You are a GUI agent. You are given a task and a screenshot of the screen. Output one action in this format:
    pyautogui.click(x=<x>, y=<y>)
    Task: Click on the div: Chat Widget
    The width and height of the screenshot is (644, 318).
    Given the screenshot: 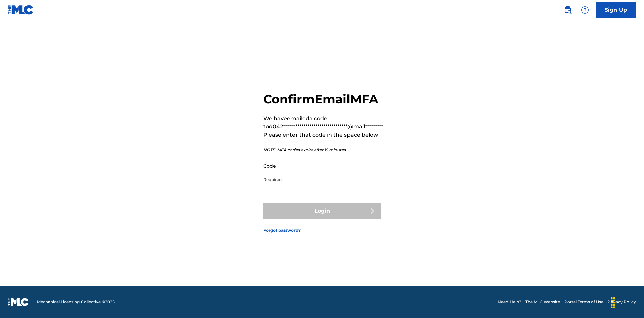 What is the action you would take?
    pyautogui.click(x=627, y=302)
    